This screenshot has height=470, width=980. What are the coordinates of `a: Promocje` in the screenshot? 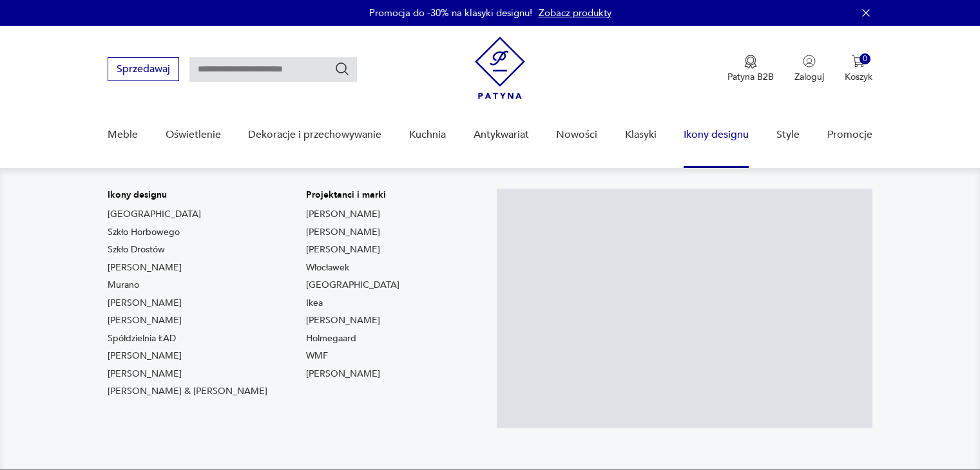 It's located at (850, 134).